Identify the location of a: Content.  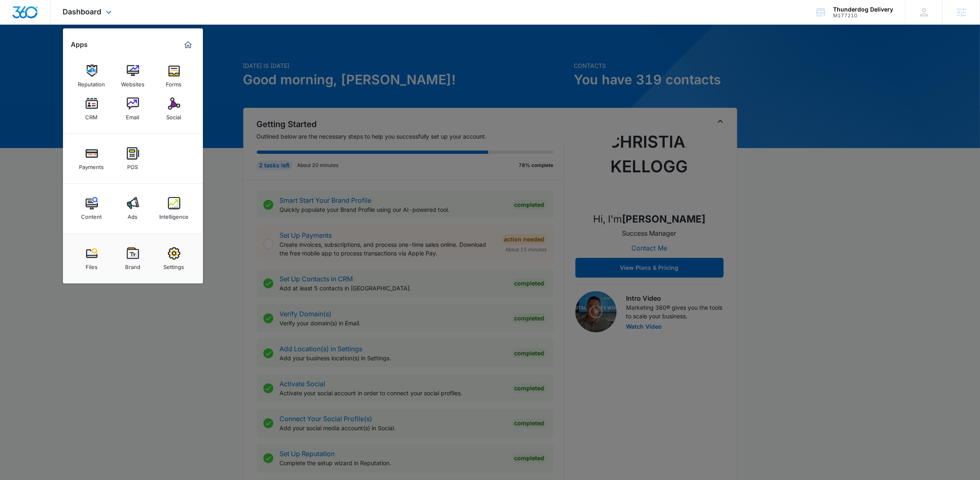
(92, 208).